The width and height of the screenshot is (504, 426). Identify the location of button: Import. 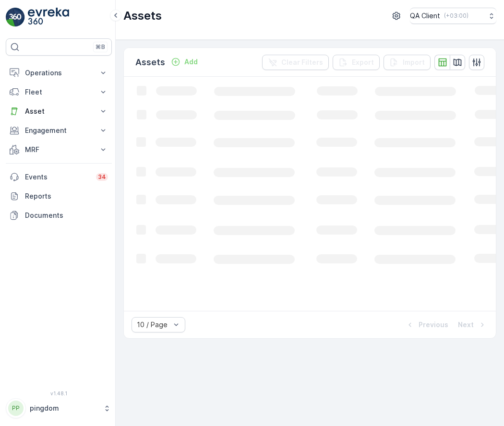
(407, 63).